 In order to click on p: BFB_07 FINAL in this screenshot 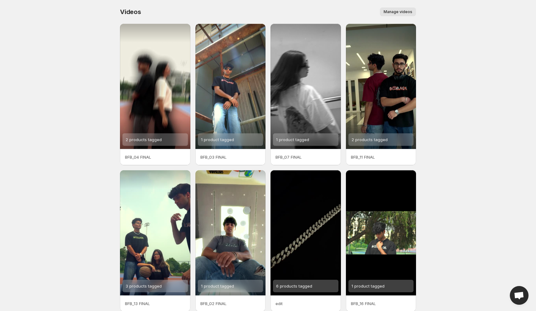, I will do `click(306, 157)`.